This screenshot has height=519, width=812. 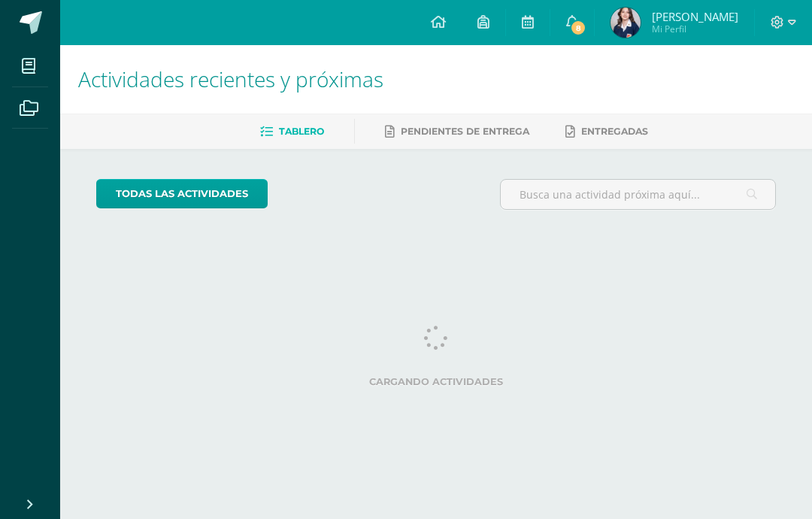 I want to click on img: 967c1cbf3ad1297b1c92aa7fdcd14157.png, so click(x=625, y=23).